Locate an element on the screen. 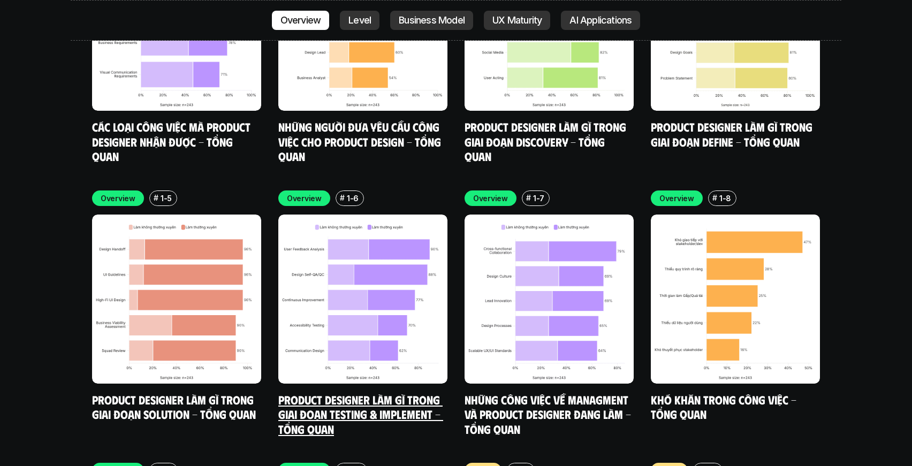 The image size is (912, 466). a: Các loại công việc mà Product Designer nhận được - Tổng quan is located at coordinates (172, 141).